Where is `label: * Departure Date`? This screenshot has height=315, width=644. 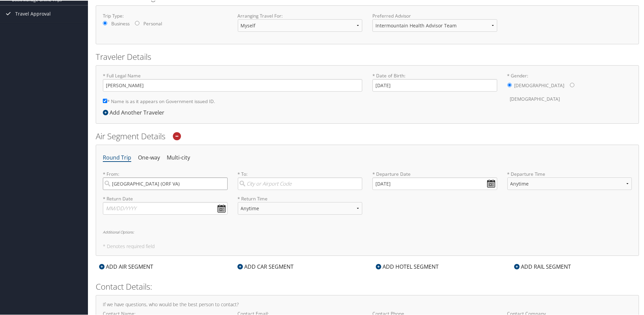
label: * Departure Date is located at coordinates (434, 173).